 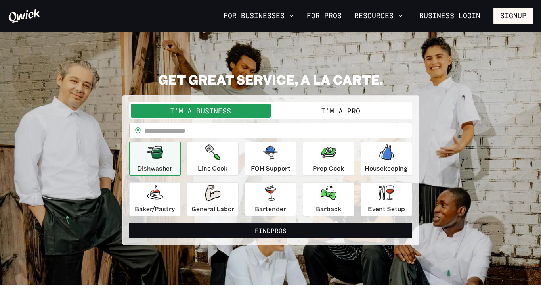 I want to click on p: Bartender, so click(x=270, y=208).